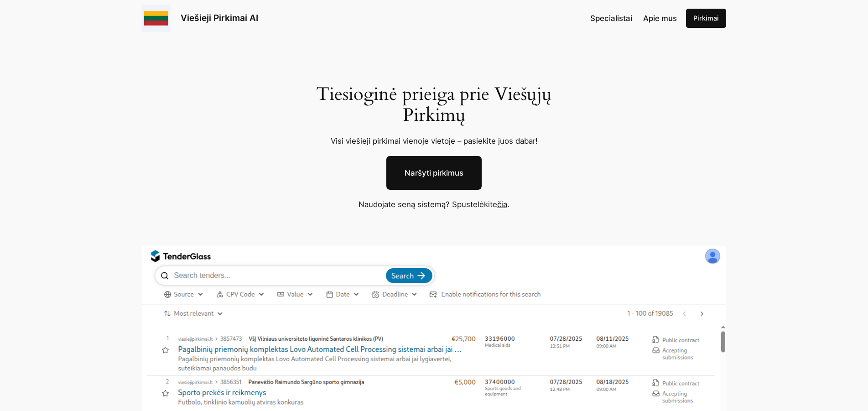 This screenshot has height=411, width=868. Describe the element at coordinates (611, 18) in the screenshot. I see `span: Specialistai` at that location.